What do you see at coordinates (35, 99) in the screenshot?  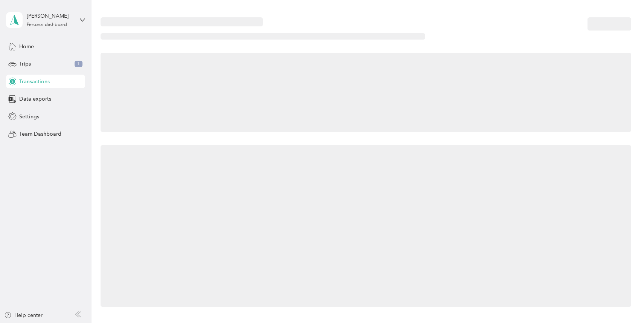 I see `span: Data exports` at bounding box center [35, 99].